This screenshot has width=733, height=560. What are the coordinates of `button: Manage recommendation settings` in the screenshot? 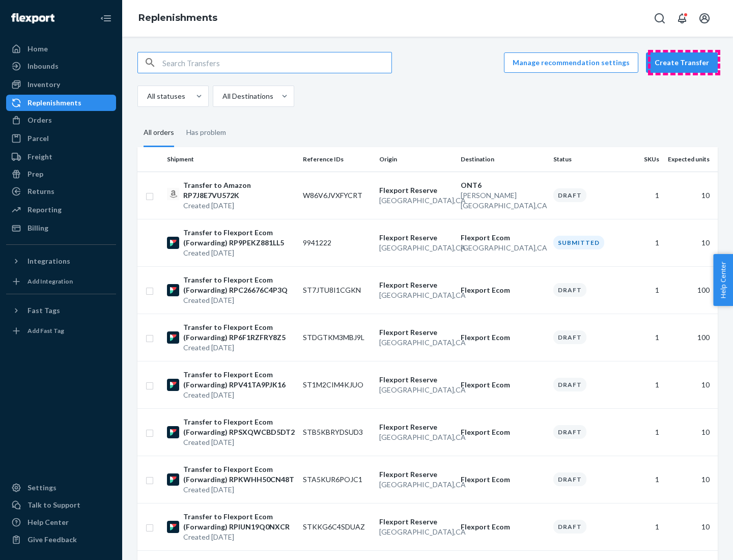 It's located at (571, 63).